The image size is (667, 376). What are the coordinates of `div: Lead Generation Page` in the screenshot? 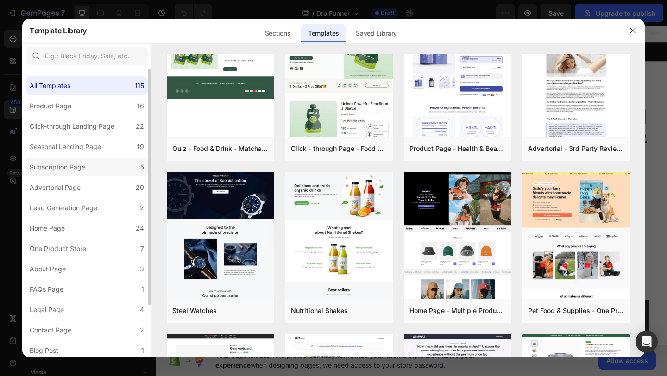 It's located at (63, 208).